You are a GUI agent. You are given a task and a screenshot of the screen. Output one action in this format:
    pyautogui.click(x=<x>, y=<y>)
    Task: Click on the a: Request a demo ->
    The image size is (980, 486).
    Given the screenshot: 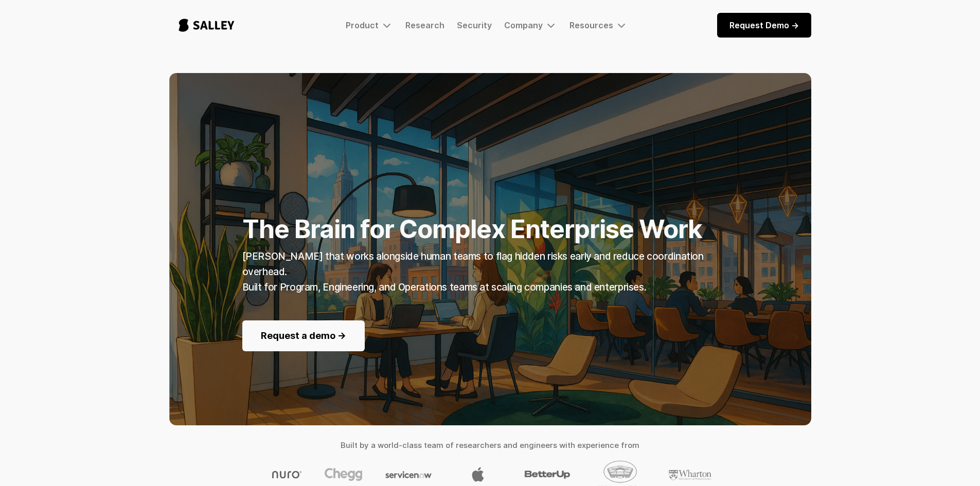 What is the action you would take?
    pyautogui.click(x=304, y=336)
    